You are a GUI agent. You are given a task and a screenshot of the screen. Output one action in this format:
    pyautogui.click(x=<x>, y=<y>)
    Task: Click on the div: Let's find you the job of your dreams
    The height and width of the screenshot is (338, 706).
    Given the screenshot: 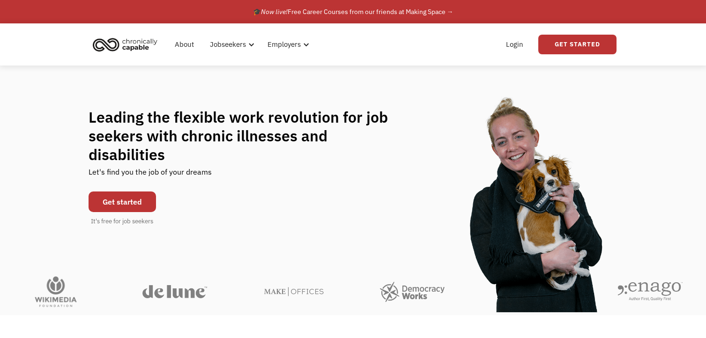 What is the action you would take?
    pyautogui.click(x=150, y=175)
    